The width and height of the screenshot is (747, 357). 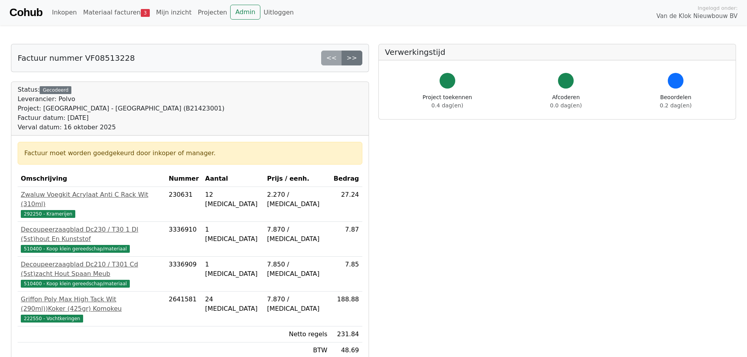 What do you see at coordinates (174, 13) in the screenshot?
I see `a: Mijn inzicht` at bounding box center [174, 13].